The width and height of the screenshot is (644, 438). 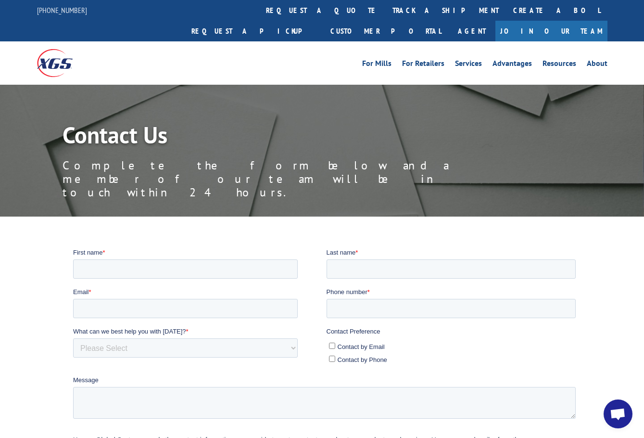 What do you see at coordinates (386, 31) in the screenshot?
I see `a: Customer Portal` at bounding box center [386, 31].